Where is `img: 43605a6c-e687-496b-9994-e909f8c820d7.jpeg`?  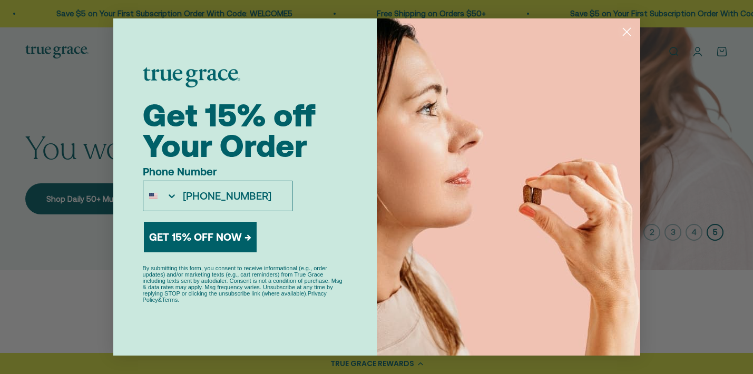
img: 43605a6c-e687-496b-9994-e909f8c820d7.jpeg is located at coordinates (509, 187).